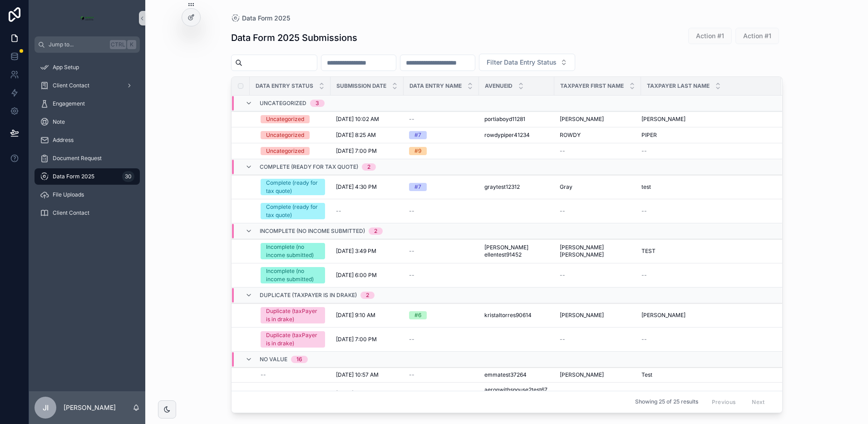  I want to click on span: portiaboyd11281, so click(505, 119).